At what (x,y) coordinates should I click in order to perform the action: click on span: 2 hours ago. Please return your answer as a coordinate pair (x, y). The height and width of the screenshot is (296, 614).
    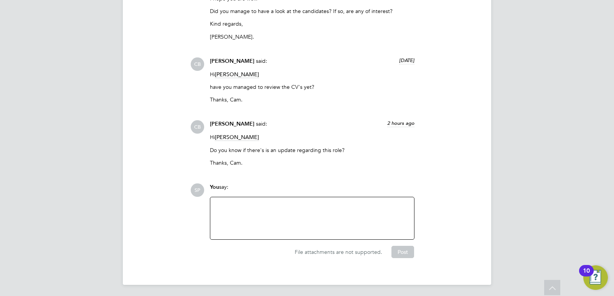
    Looking at the image, I should click on (400, 123).